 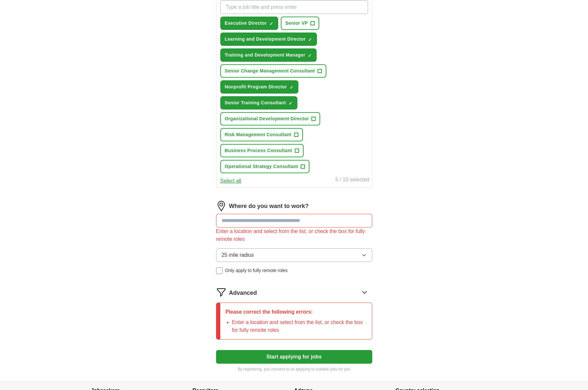 What do you see at coordinates (270, 71) in the screenshot?
I see `span: Senior Change Management Consultant` at bounding box center [270, 71].